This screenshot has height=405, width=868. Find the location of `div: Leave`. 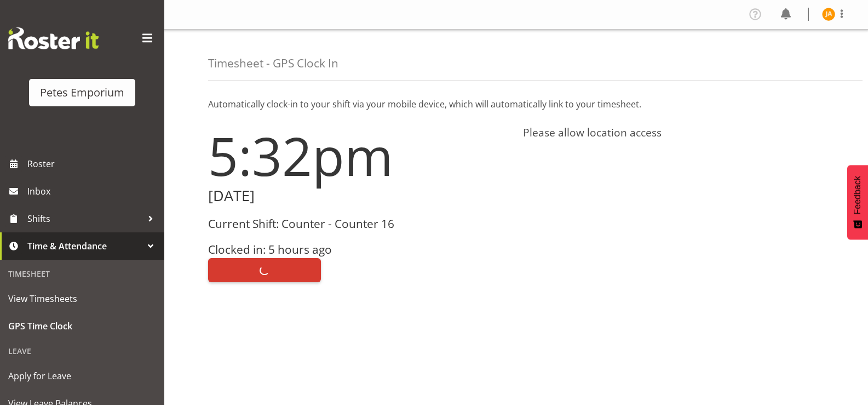

div: Leave is located at coordinates (82, 351).